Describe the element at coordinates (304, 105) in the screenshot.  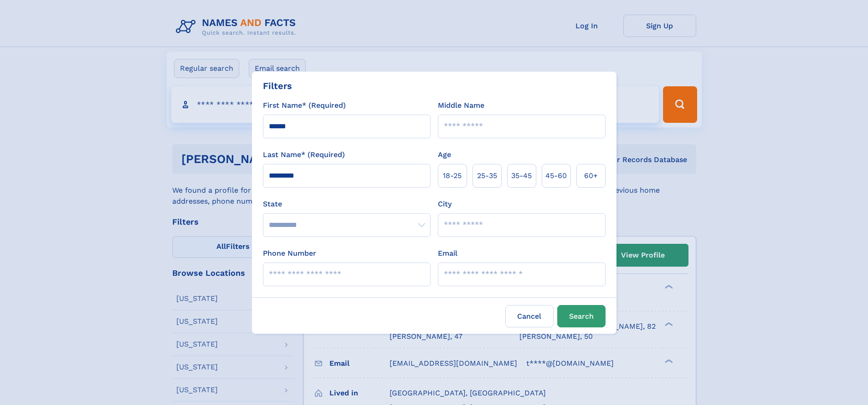
I see `label: First Name* (Required)` at that location.